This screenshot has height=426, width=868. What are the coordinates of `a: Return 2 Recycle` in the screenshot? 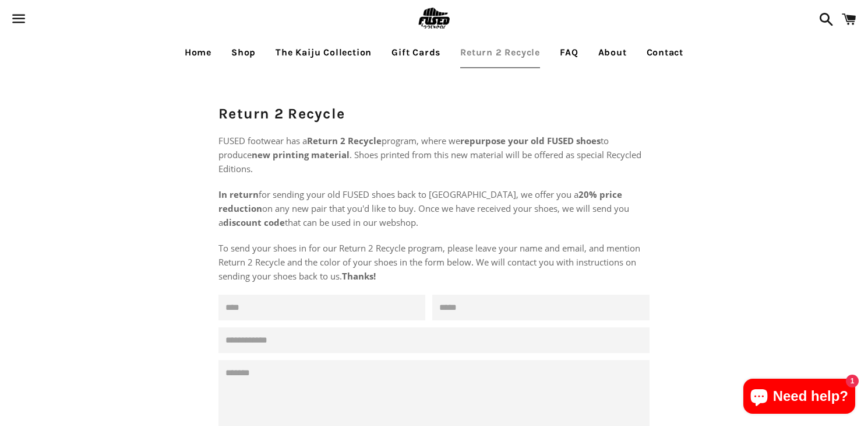 It's located at (500, 53).